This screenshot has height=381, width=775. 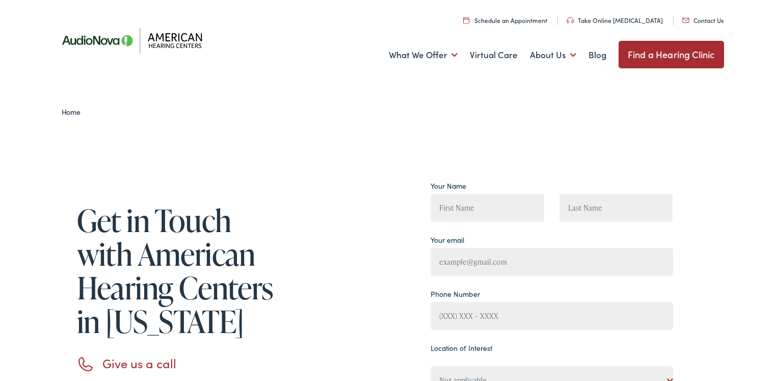 I want to click on a: Home, so click(x=73, y=112).